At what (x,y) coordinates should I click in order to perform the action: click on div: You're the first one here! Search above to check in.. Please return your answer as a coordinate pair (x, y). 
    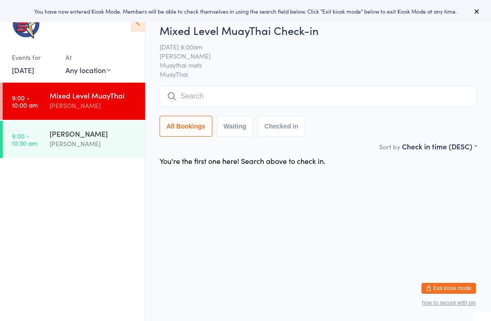
    Looking at the image, I should click on (242, 161).